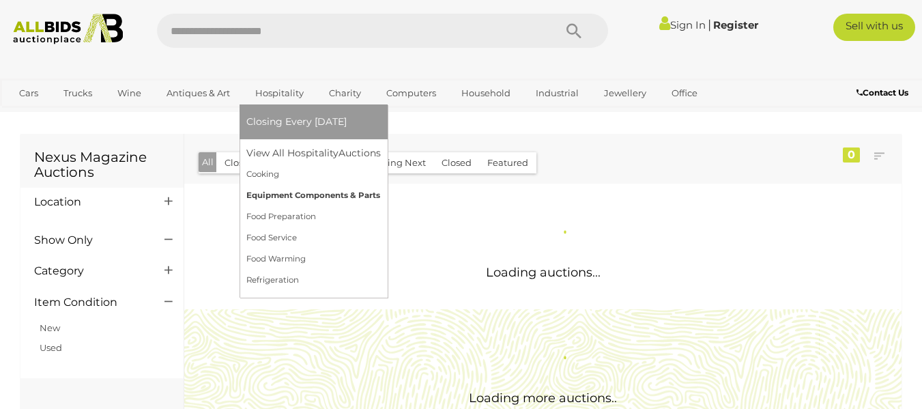 The height and width of the screenshot is (409, 922). I want to click on a: Sign In, so click(683, 25).